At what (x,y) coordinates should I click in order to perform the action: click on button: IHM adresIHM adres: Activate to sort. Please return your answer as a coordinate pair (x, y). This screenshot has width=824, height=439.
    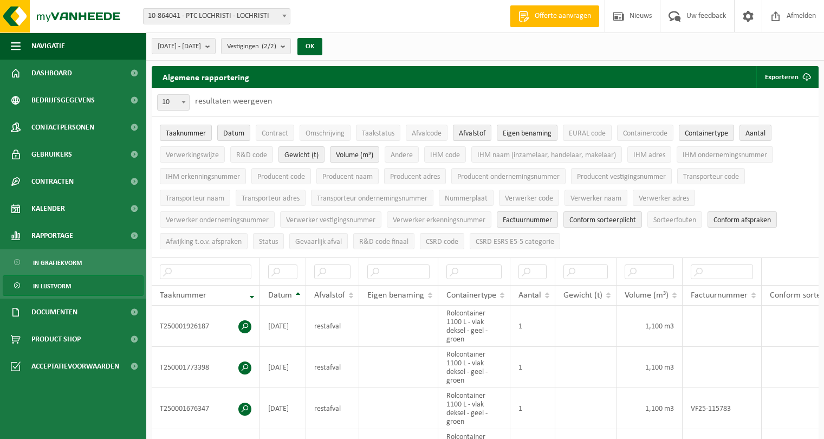
    Looking at the image, I should click on (649, 154).